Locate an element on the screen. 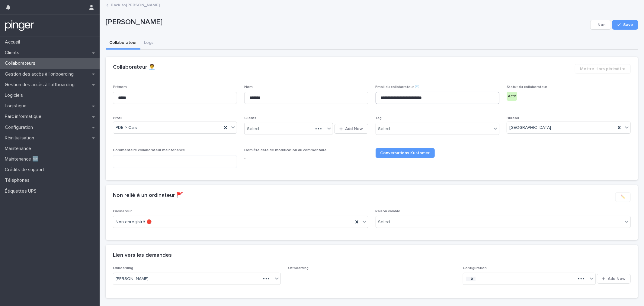 This screenshot has width=644, height=306. span: Tag is located at coordinates (378, 118).